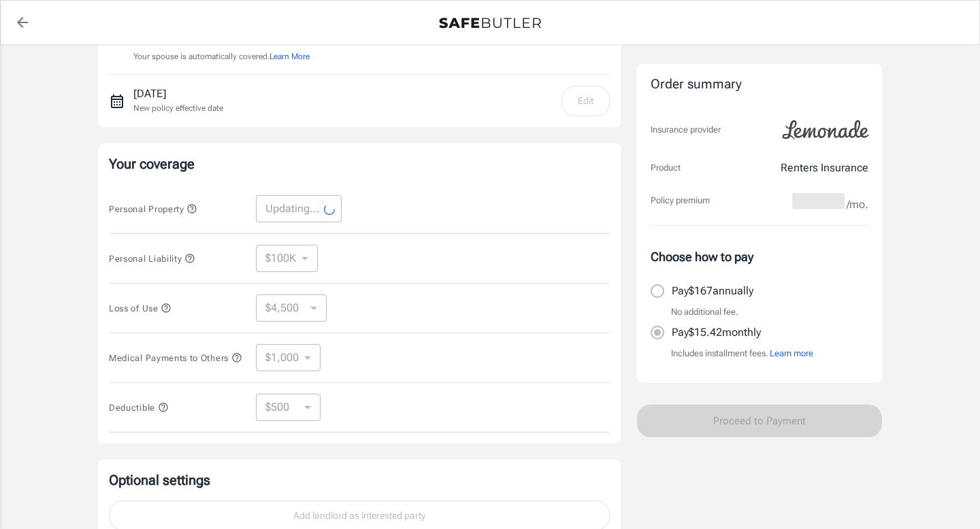 The image size is (980, 529). Describe the element at coordinates (759, 84) in the screenshot. I see `div: Order summary` at that location.